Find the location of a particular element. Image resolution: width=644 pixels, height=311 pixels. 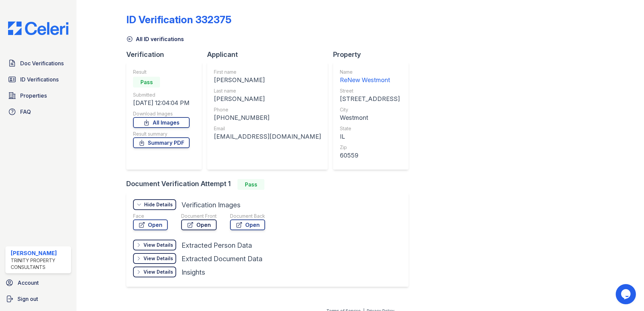

div: First name is located at coordinates (267, 72).